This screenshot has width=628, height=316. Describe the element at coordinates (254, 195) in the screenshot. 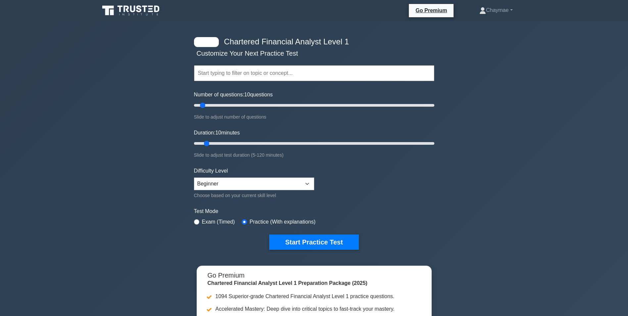

I see `div: Choose based on your current skill level` at that location.